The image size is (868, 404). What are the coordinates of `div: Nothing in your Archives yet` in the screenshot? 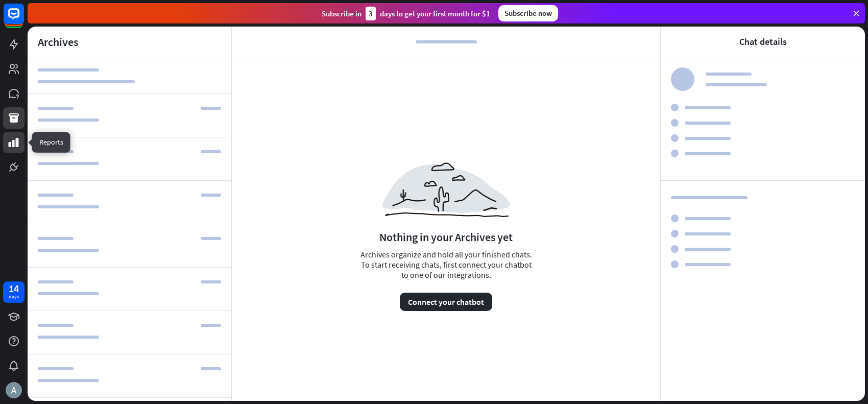 It's located at (446, 237).